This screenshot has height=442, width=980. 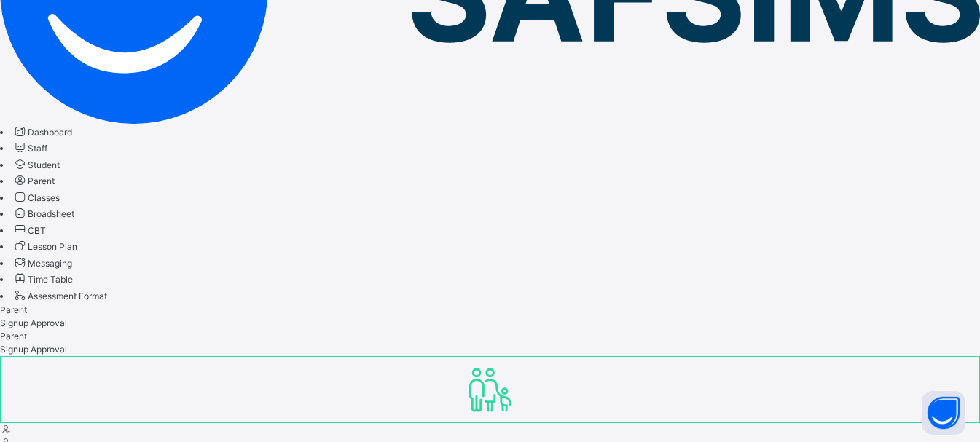 I want to click on a: Student, so click(x=36, y=165).